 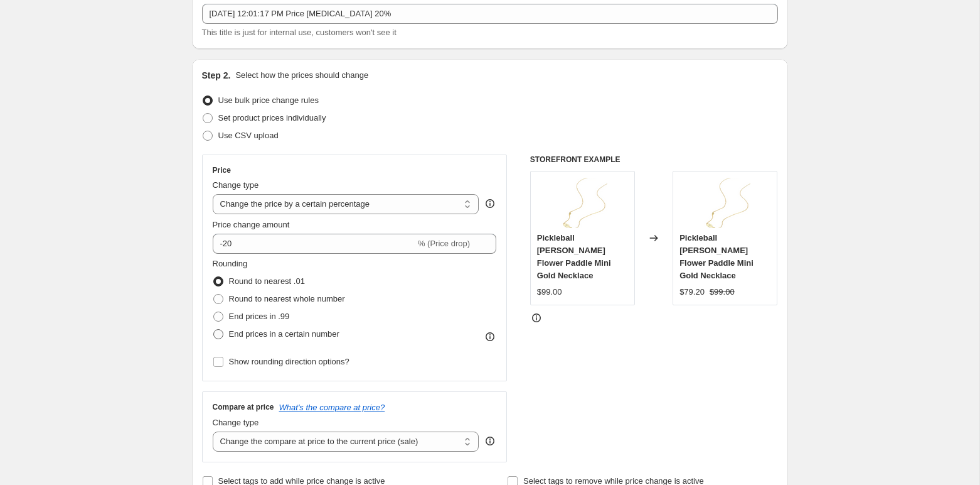 What do you see at coordinates (550, 292) in the screenshot?
I see `div: $99.00` at bounding box center [550, 292].